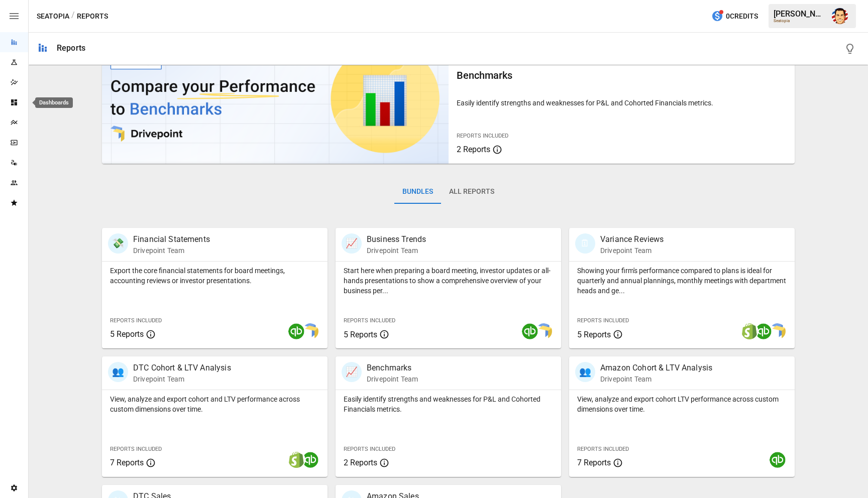  Describe the element at coordinates (71, 48) in the screenshot. I see `div: Reports` at that location.